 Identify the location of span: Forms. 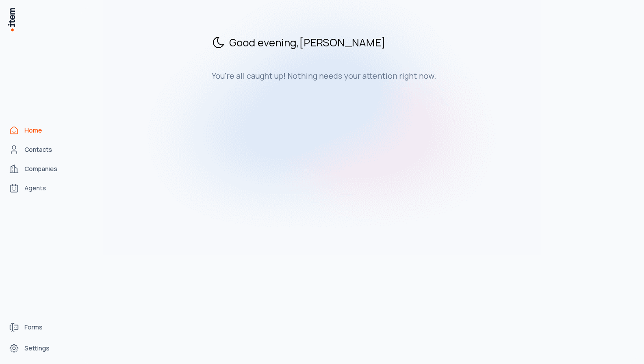
(33, 327).